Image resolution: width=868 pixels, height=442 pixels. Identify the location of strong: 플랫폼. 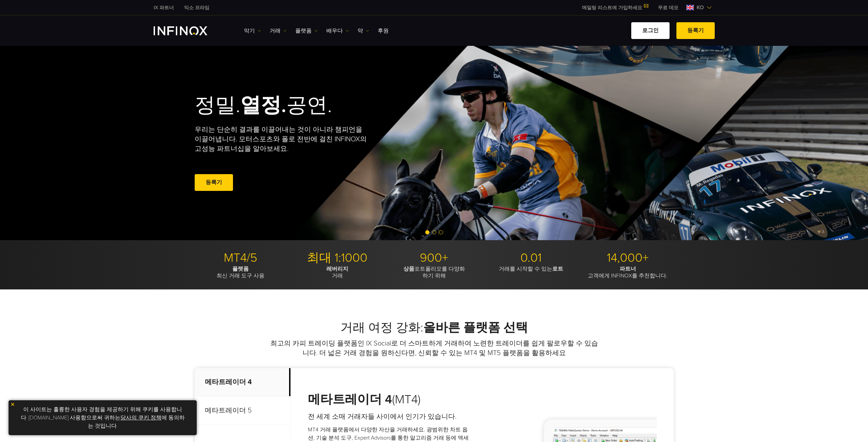
(241, 269).